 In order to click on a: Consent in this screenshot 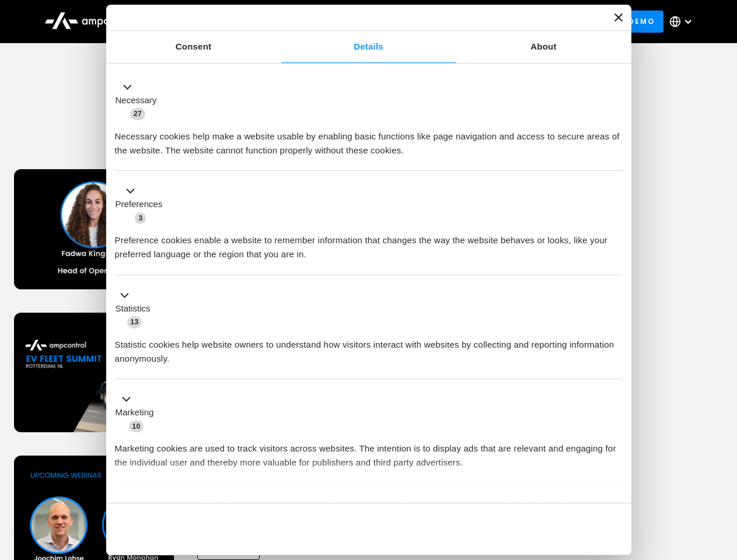, I will do `click(194, 47)`.